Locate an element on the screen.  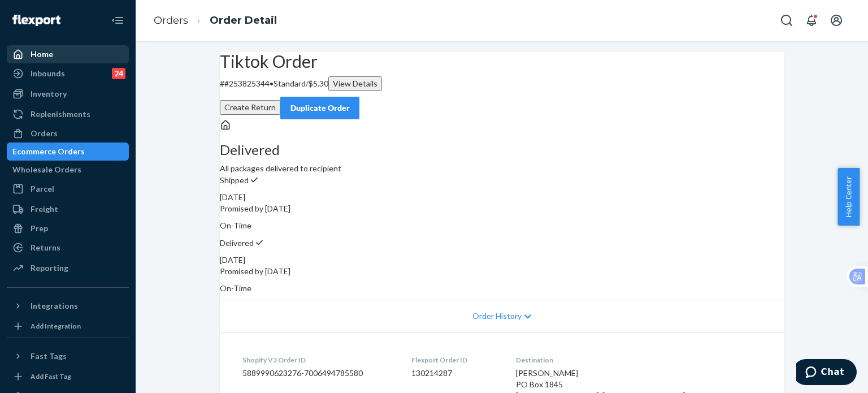
div: Prep is located at coordinates (39, 228).